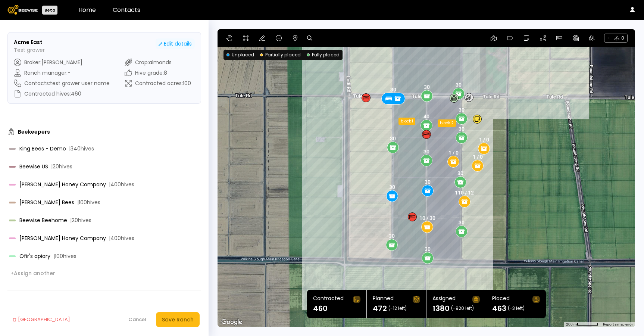  Describe the element at coordinates (104, 166) in the screenshot. I see `div: Beewise US|20hives` at that location.